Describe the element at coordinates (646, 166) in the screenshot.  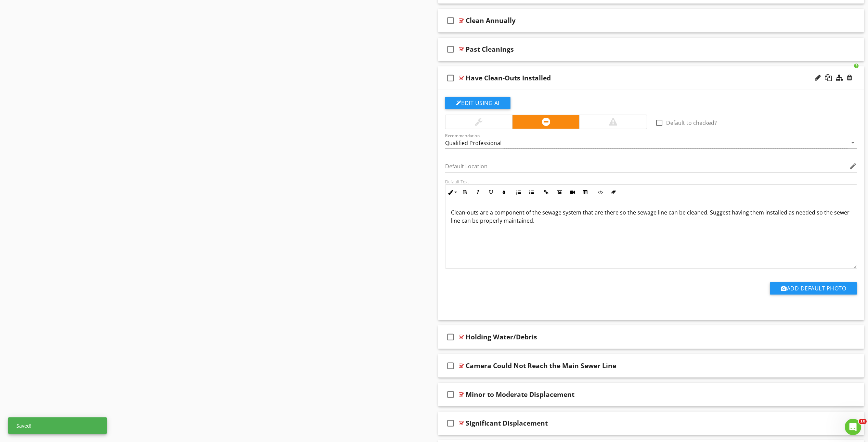
I see `input: Default Location` at that location.